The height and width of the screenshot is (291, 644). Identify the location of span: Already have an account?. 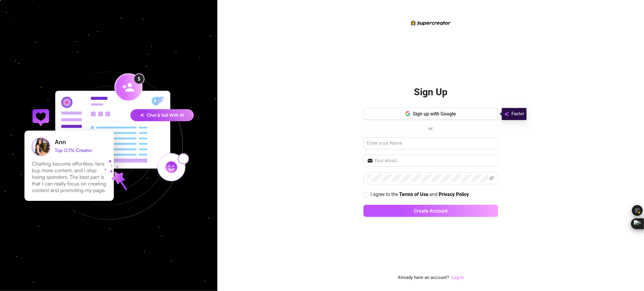
(424, 278).